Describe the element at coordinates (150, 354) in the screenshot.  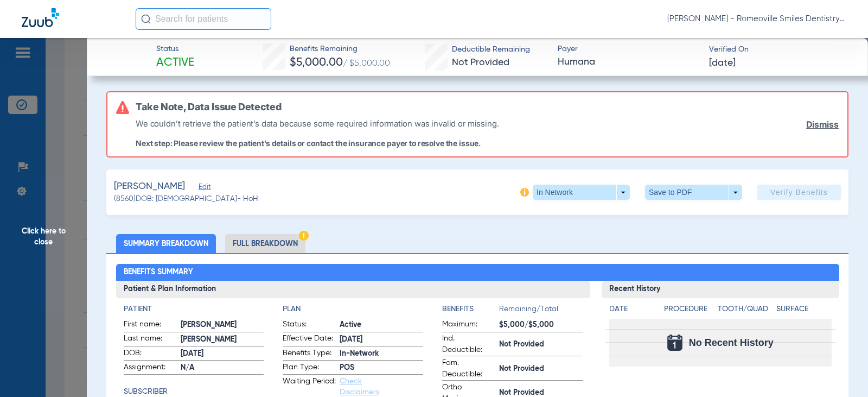
I see `span: DOB:` at that location.